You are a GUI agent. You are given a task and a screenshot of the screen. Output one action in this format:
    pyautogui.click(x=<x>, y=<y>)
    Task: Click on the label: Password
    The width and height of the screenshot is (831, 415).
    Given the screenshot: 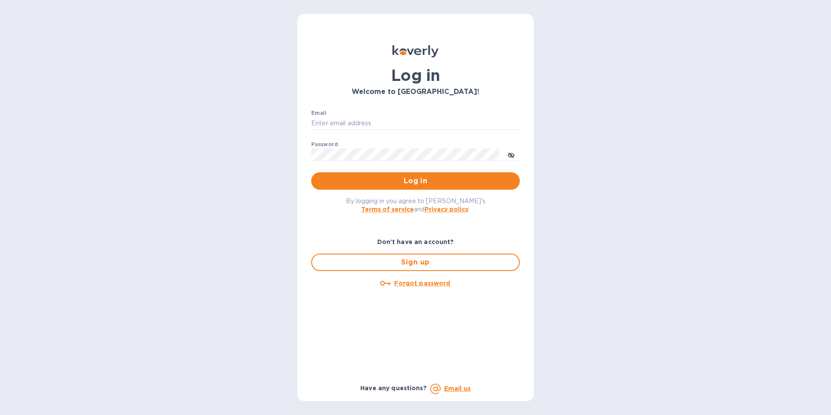 What is the action you would take?
    pyautogui.click(x=324, y=144)
    